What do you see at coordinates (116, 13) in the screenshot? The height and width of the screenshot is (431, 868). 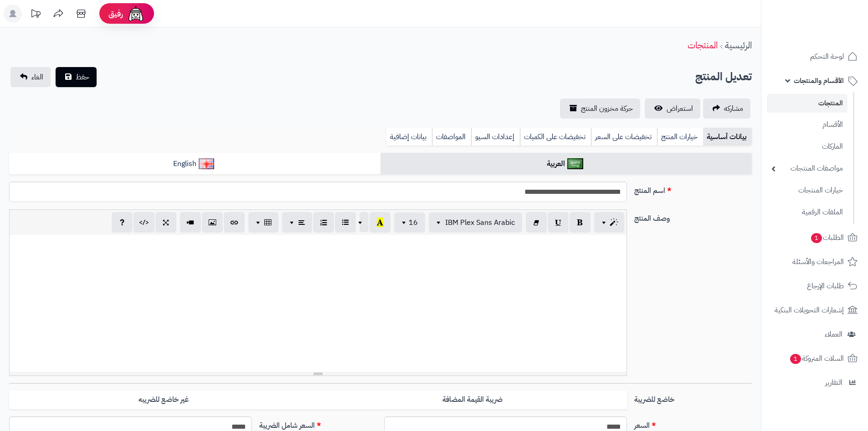 I see `span: رفيق` at bounding box center [116, 13].